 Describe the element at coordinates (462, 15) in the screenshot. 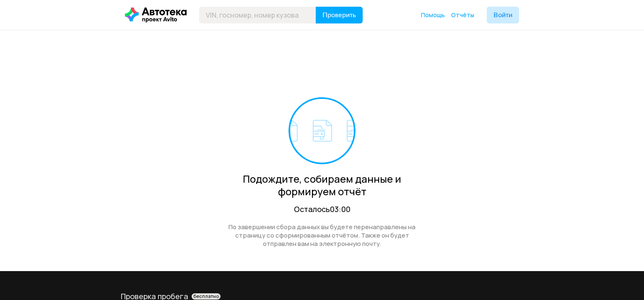

I see `span: Отчёты` at that location.